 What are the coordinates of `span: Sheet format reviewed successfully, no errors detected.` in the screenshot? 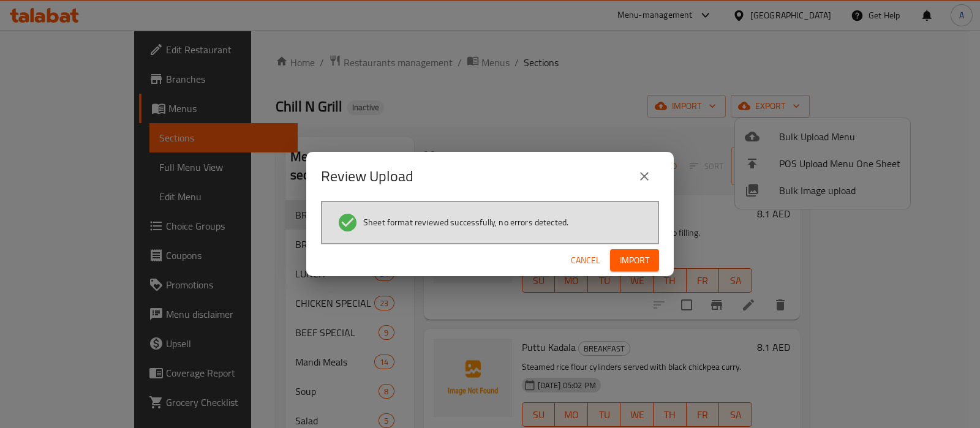 It's located at (466, 222).